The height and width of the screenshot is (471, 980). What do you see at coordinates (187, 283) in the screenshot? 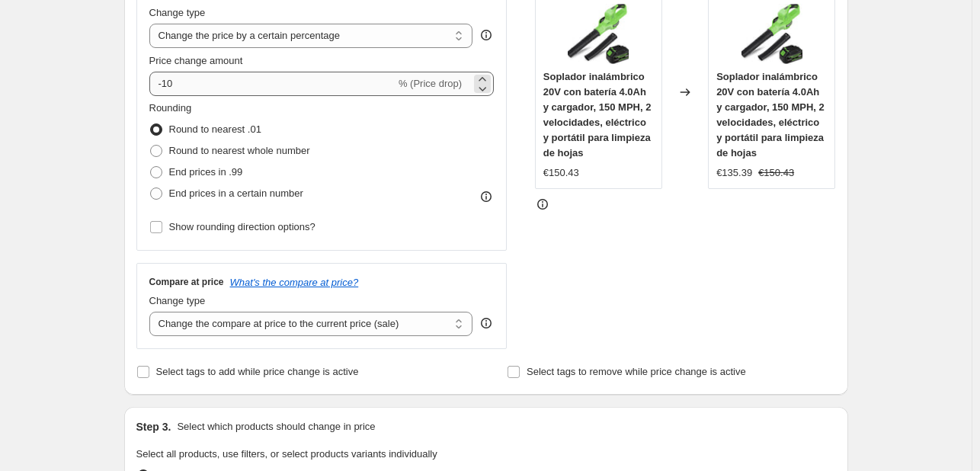
I see `h3: Compare at price` at bounding box center [187, 283].